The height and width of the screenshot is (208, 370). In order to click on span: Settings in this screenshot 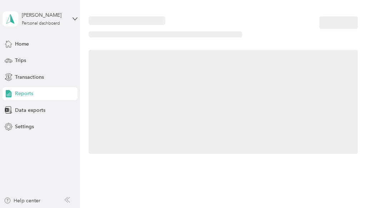, I will do `click(24, 127)`.